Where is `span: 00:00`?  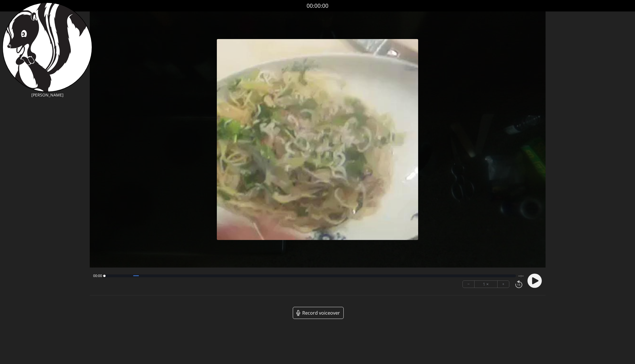
span: 00:00 is located at coordinates (97, 276).